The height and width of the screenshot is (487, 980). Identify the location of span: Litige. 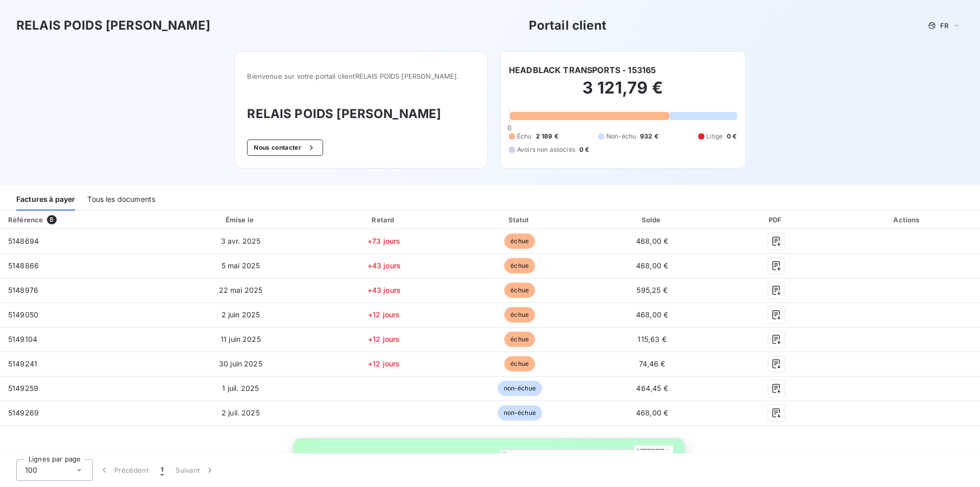
(714, 136).